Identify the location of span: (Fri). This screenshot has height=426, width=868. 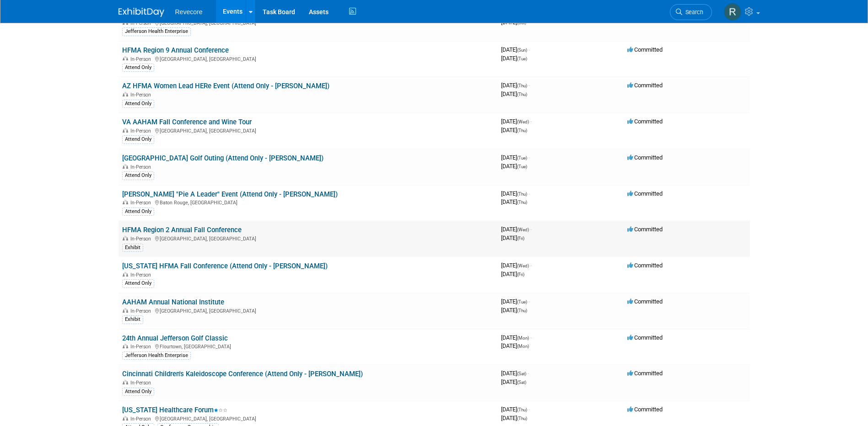
(521, 238).